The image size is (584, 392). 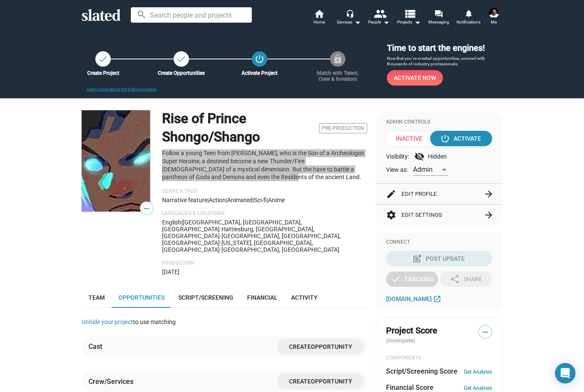 What do you see at coordinates (262, 297) in the screenshot?
I see `a: Financial` at bounding box center [262, 297].